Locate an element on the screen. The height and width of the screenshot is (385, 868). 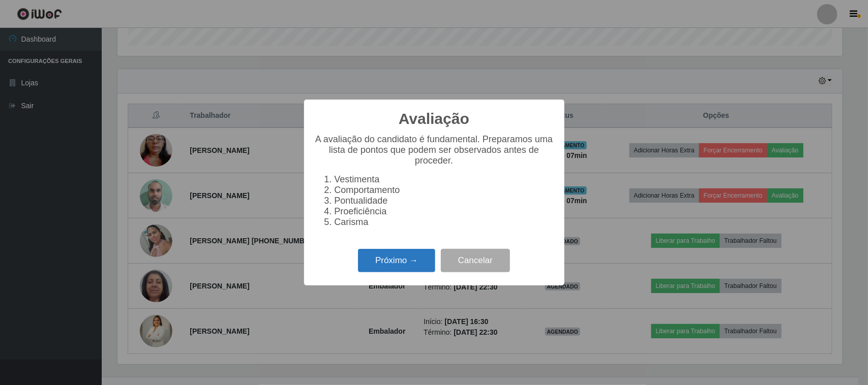
p: A avaliação do candidato é fundamental. Preparamos uma lista de pontos que podem ser observados a... is located at coordinates (434, 150).